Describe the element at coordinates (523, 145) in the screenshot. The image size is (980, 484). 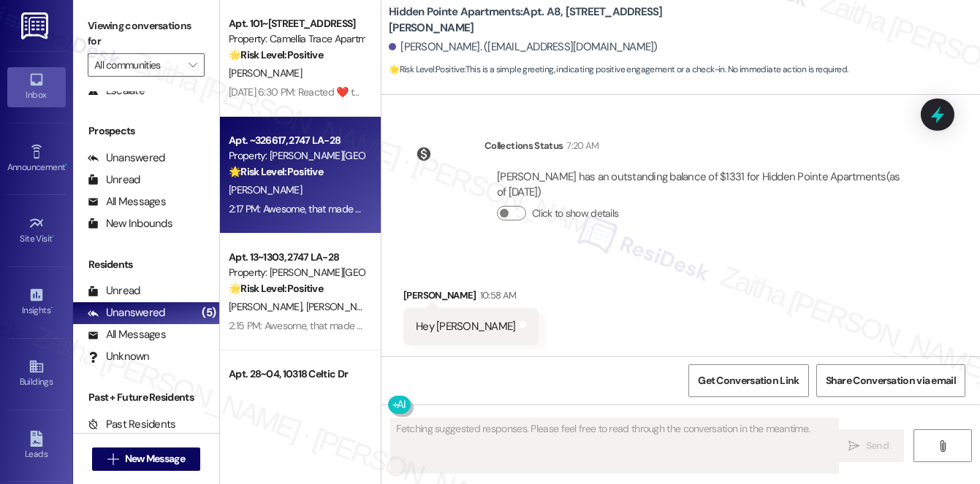
I see `div: Collections Status` at that location.